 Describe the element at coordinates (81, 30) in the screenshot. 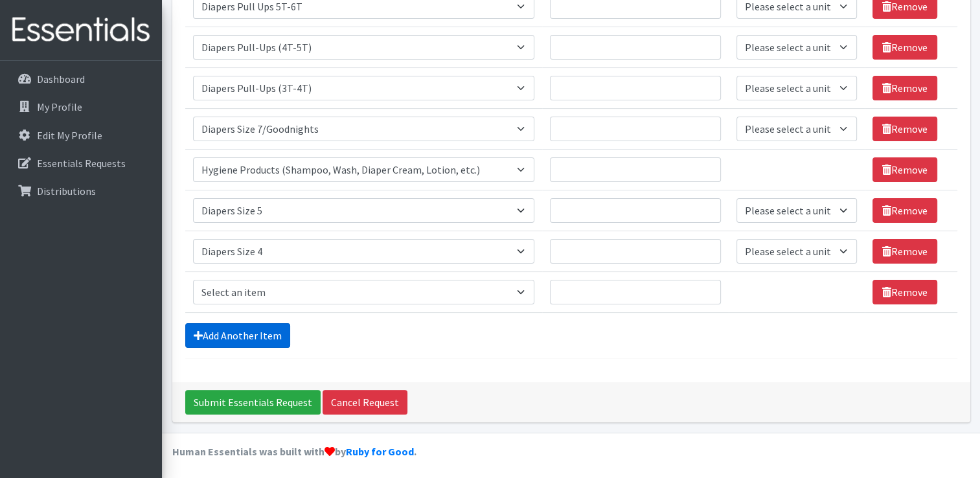

I see `img: HumanEssentials` at that location.